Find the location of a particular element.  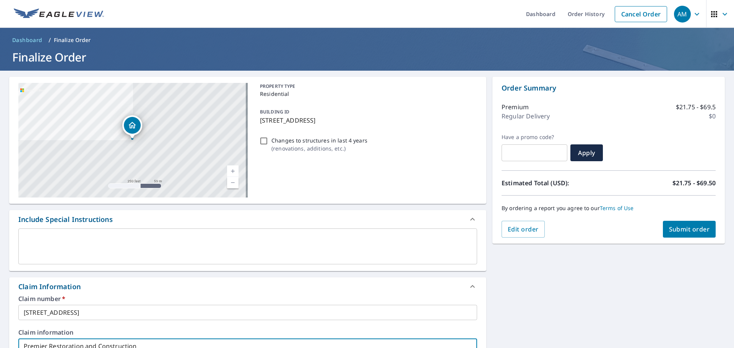

p: Order Summary is located at coordinates (608, 88).